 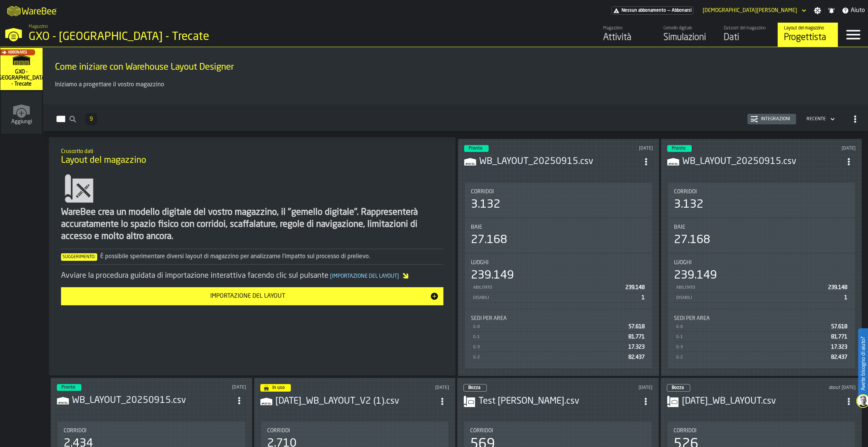 What do you see at coordinates (612, 149) in the screenshot?
I see `div: Updated: 24/09/2025, 13:20:37 Created: 24/09/2025, 13:03:33` at bounding box center [612, 149].